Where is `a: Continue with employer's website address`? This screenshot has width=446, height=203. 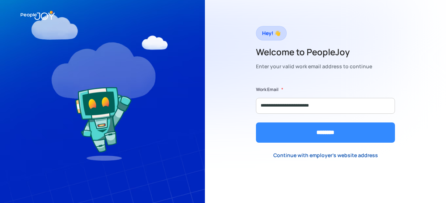
a: Continue with employer's website address is located at coordinates (325, 156).